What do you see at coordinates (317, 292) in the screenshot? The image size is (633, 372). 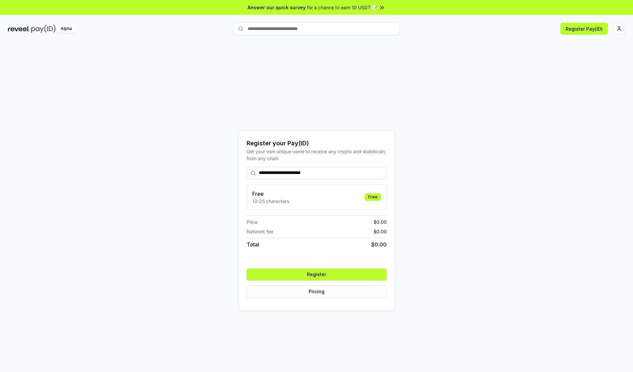 I see `button: Pricing` at bounding box center [317, 292].